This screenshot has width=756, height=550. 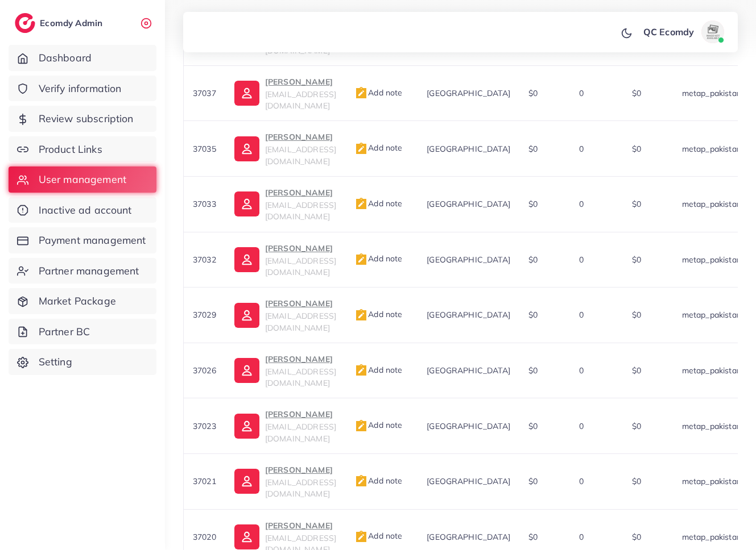 I want to click on a: Product Links, so click(x=82, y=149).